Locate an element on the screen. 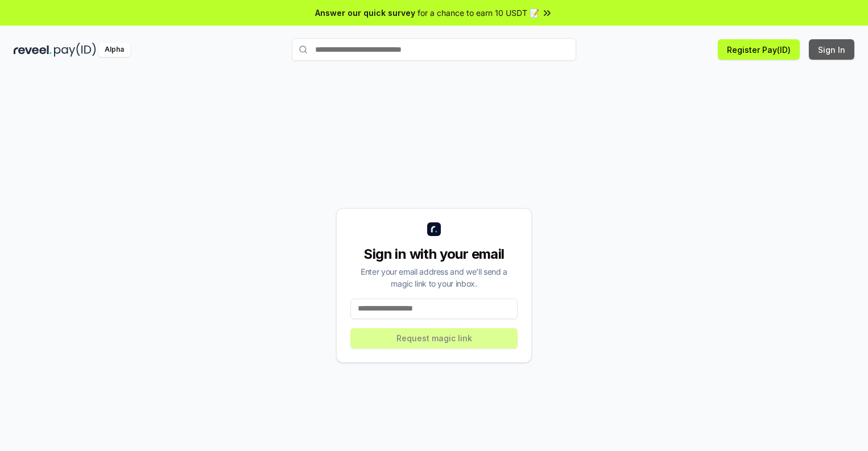  img: pay_id is located at coordinates (75, 50).